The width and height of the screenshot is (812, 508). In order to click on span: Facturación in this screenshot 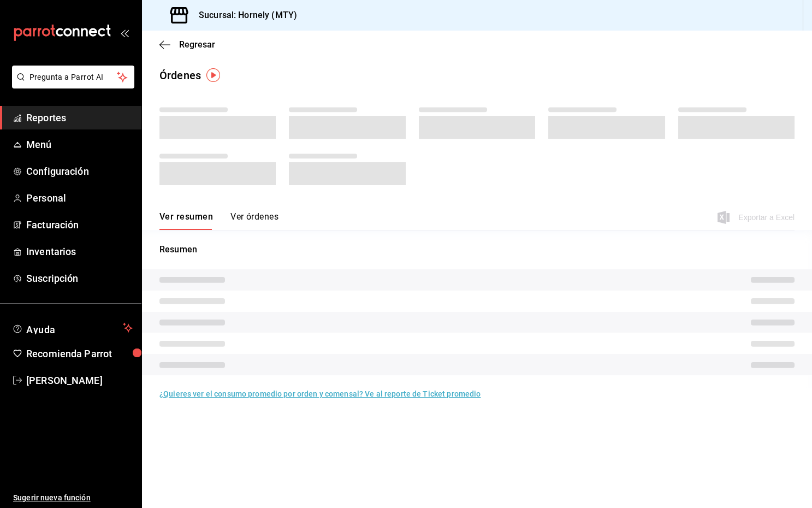, I will do `click(79, 224)`.